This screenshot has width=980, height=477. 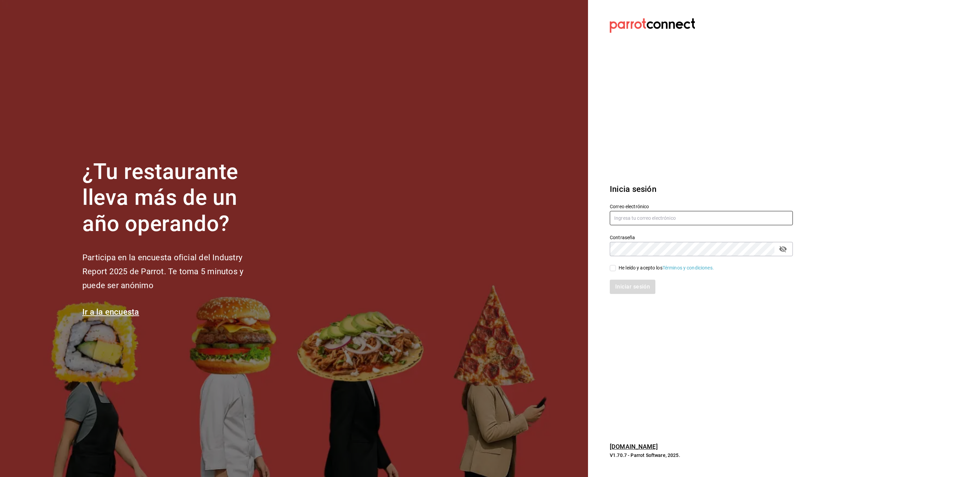 What do you see at coordinates (174, 198) in the screenshot?
I see `h1: ¿Tu restaurante lleva más de un año operando?` at bounding box center [174, 198].